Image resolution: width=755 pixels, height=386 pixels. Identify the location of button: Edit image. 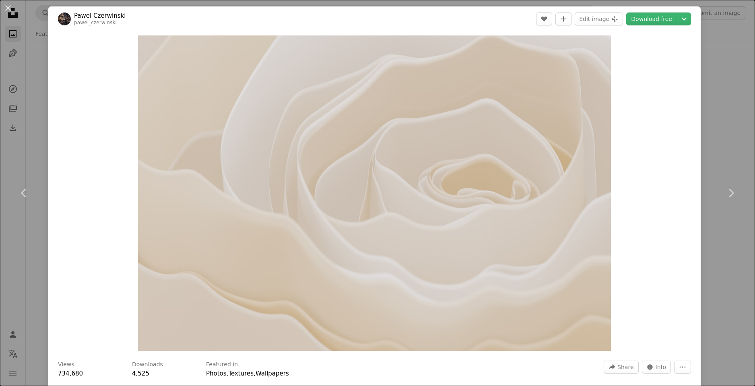
(599, 19).